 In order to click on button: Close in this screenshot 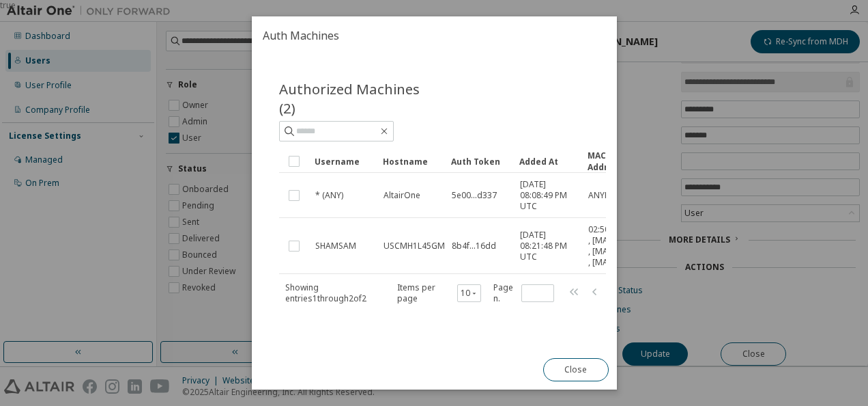, I will do `click(575, 369)`.